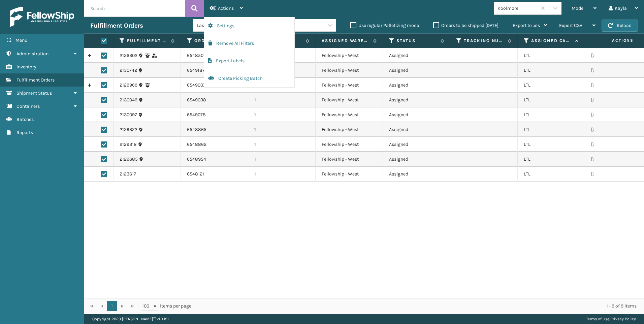 The width and height of the screenshot is (644, 324). Describe the element at coordinates (112, 306) in the screenshot. I see `a: 1` at that location.